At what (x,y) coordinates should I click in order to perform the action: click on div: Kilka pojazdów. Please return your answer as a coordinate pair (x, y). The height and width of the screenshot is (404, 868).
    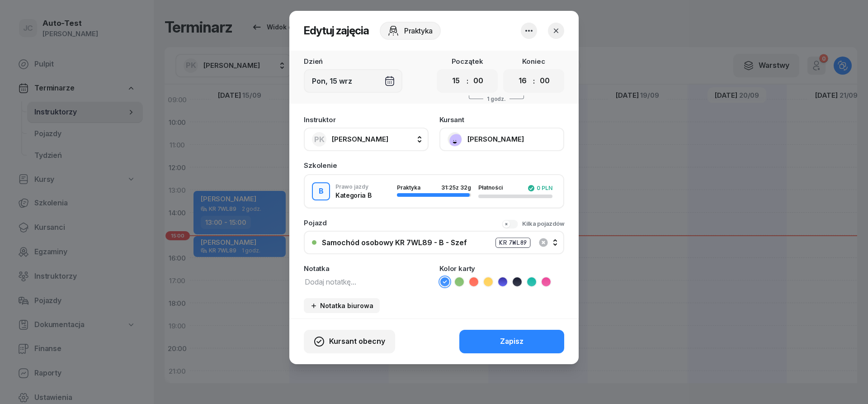
    Looking at the image, I should click on (543, 224).